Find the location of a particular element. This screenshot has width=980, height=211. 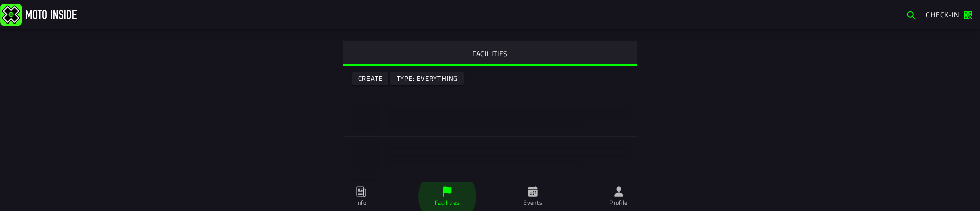

span: Check-in is located at coordinates (942, 15).